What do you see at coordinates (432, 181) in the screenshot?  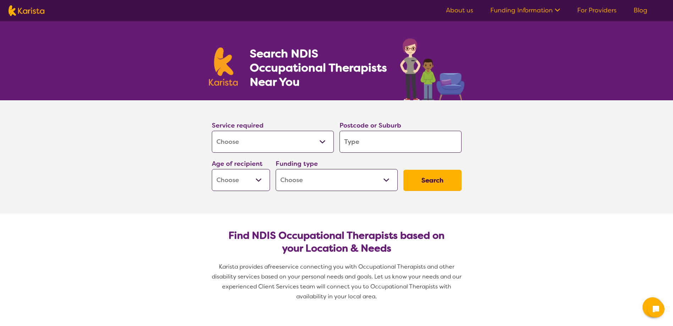 I see `button: Search` at bounding box center [432, 181].